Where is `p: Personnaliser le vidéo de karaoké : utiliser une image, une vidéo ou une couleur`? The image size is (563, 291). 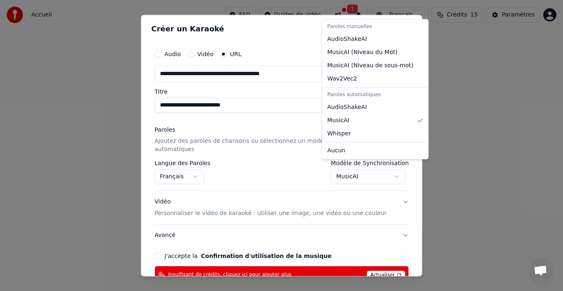 p: Personnaliser le vidéo de karaoké : utiliser une image, une vidéo ou une couleur is located at coordinates (270, 213).